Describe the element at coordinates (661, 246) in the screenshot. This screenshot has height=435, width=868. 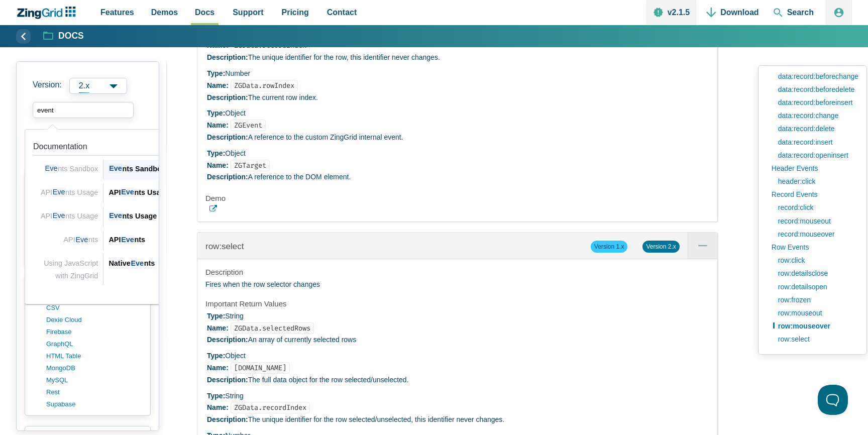
I see `span: Version 2.x` at that location.